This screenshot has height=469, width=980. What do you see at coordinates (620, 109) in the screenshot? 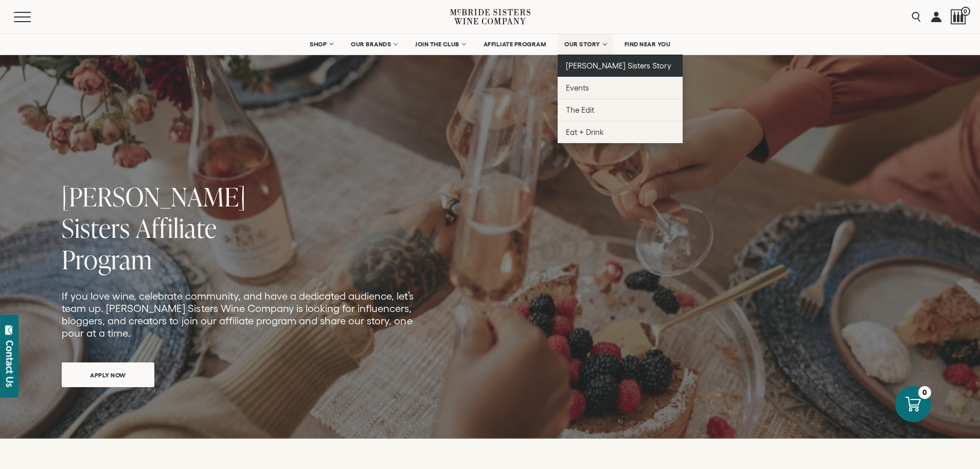
I see `a: The Edit` at bounding box center [620, 109].